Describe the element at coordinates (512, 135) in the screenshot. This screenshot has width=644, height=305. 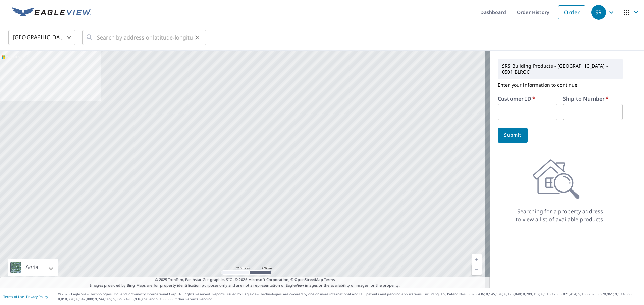
I see `button: Submit` at that location.